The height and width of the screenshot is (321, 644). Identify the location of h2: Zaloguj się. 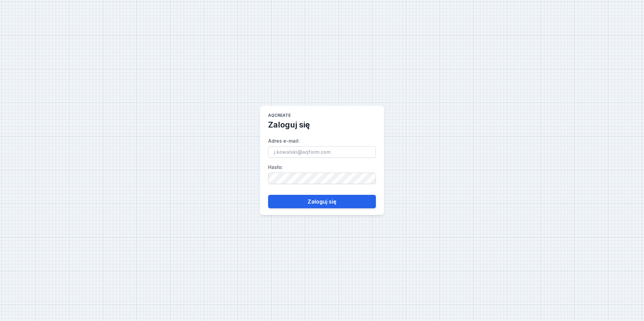
(289, 125).